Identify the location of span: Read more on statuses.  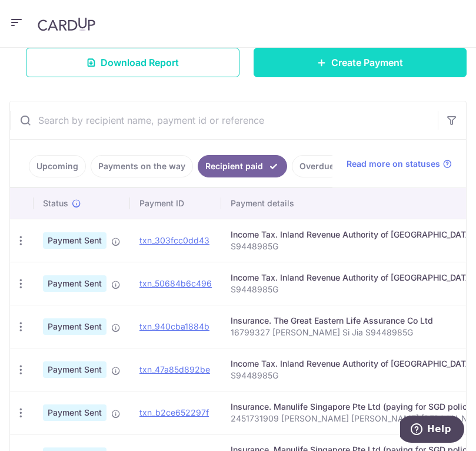
(393, 164).